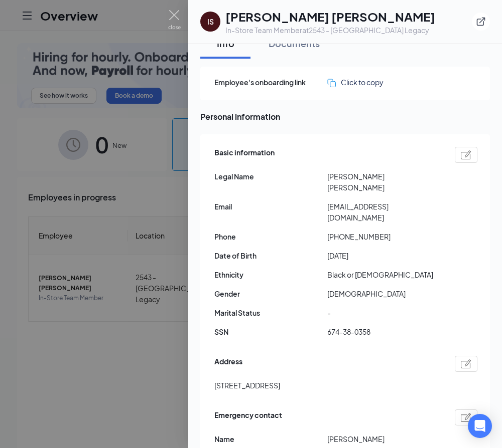 Image resolution: width=502 pixels, height=448 pixels. What do you see at coordinates (271, 83) in the screenshot?
I see `span: Employee's onboarding link` at bounding box center [271, 83].